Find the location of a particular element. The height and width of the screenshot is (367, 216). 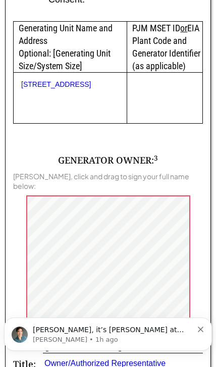

button: Dismiss notification is located at coordinates (201, 21).